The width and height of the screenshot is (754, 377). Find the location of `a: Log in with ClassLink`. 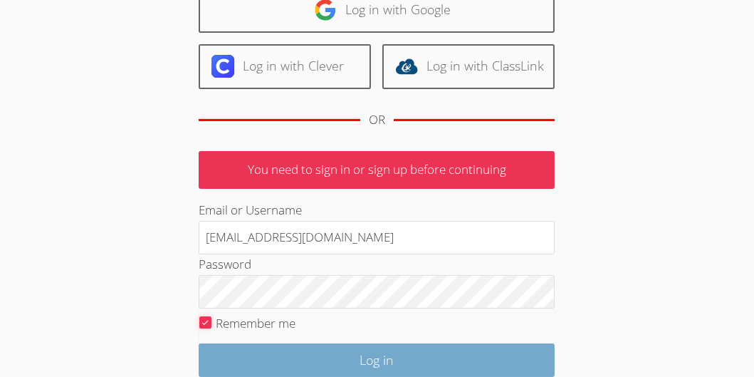

a: Log in with ClassLink is located at coordinates (468, 66).